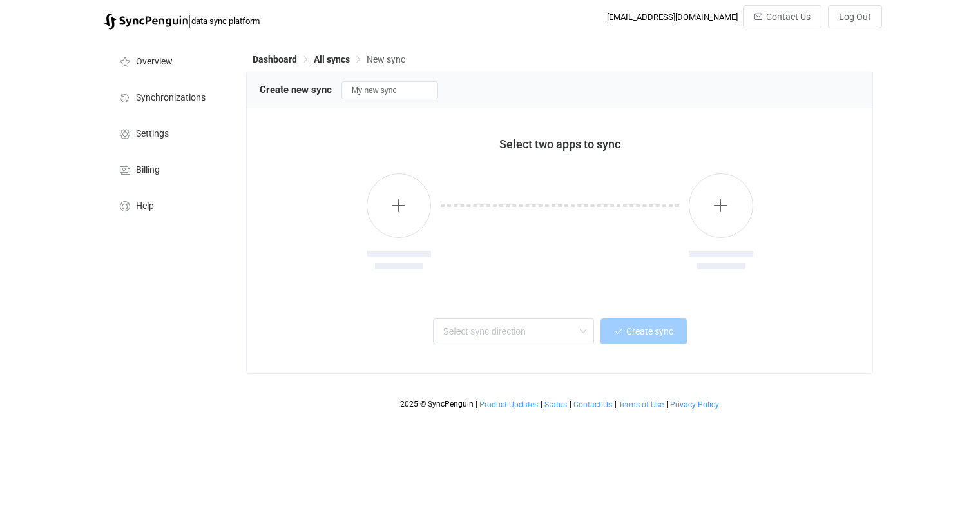 The height and width of the screenshot is (515, 980). What do you see at coordinates (169, 169) in the screenshot?
I see `a: Billing` at bounding box center [169, 169].